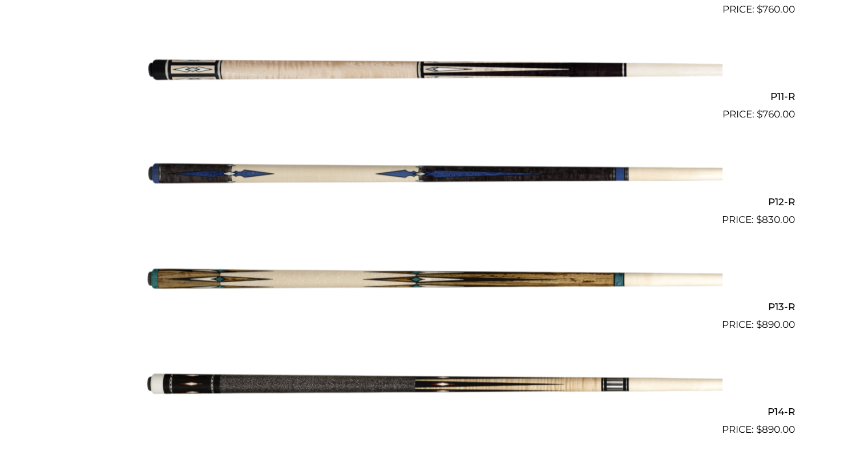 The height and width of the screenshot is (451, 868). I want to click on h2: P12-R, so click(434, 201).